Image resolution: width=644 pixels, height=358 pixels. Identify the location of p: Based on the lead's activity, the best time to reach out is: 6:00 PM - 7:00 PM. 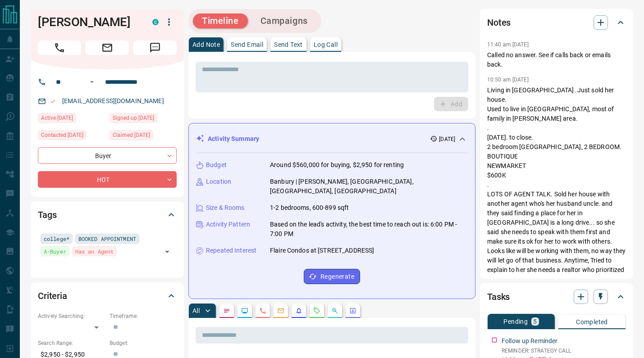
(369, 229).